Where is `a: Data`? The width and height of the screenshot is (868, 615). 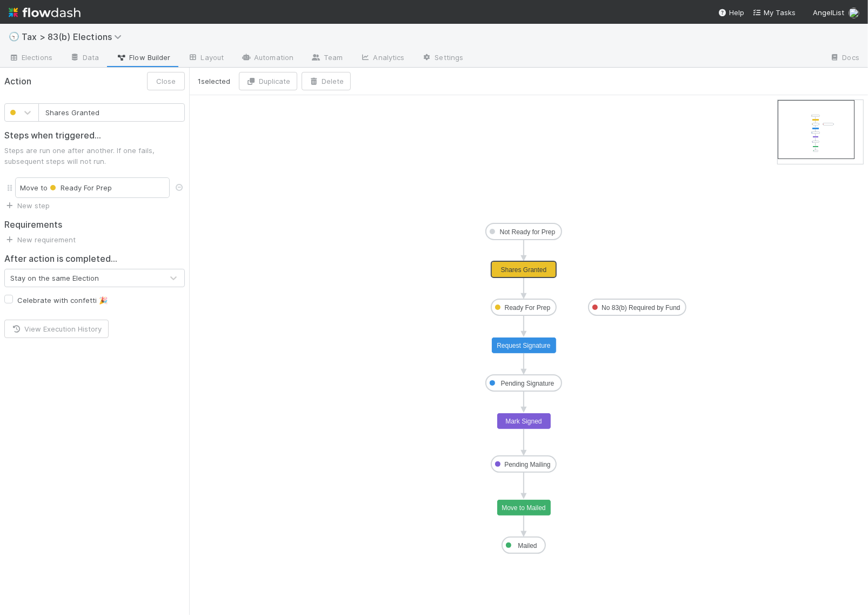 a: Data is located at coordinates (84, 58).